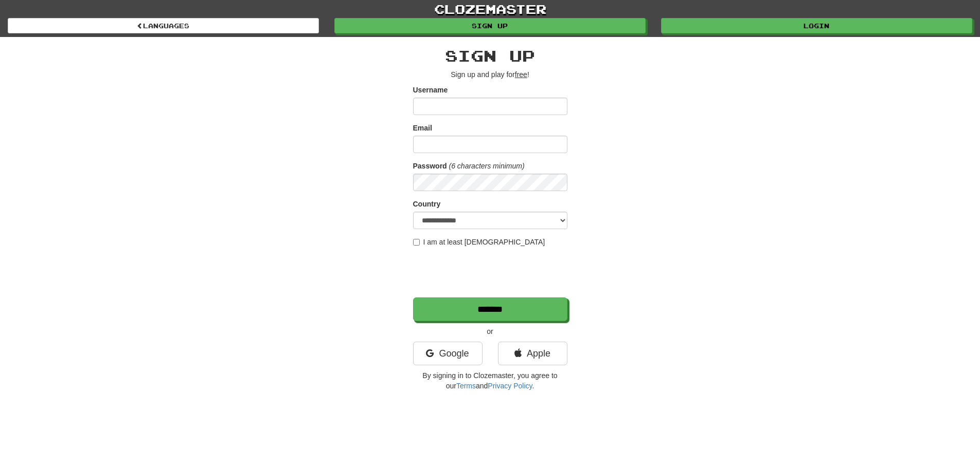 The width and height of the screenshot is (980, 468). What do you see at coordinates (816, 26) in the screenshot?
I see `a: Login` at bounding box center [816, 26].